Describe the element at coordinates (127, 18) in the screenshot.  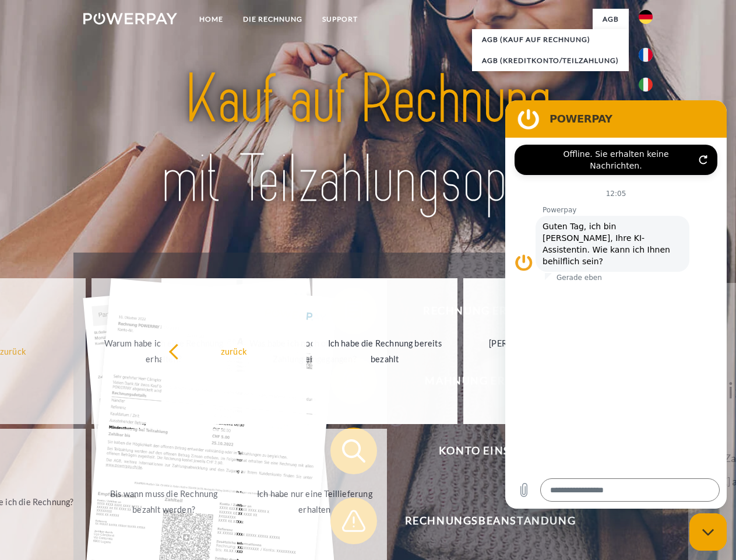
I see `h2: POWERPAY` at that location.